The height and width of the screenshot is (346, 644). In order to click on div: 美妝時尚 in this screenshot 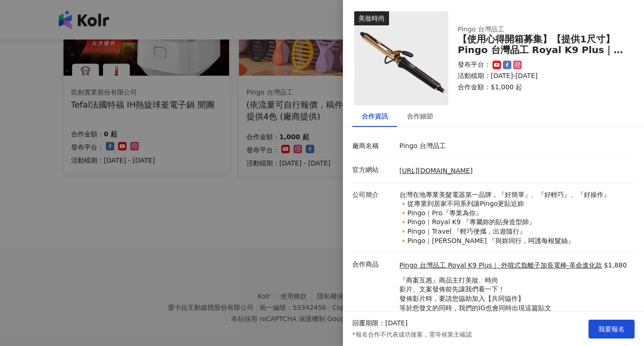, I will do `click(372, 18)`.